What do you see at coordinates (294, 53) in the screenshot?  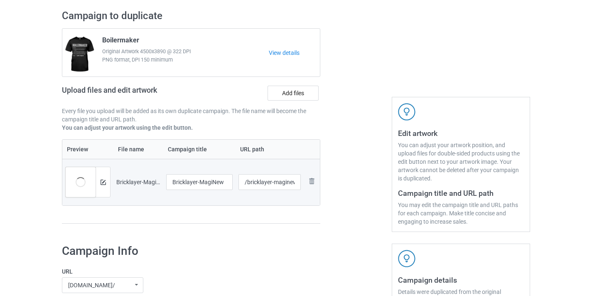 I see `a: View details` at bounding box center [294, 53].